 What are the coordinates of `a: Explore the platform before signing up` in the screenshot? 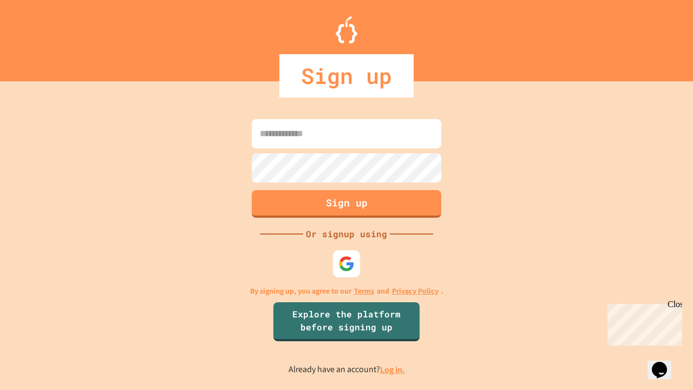 It's located at (347, 322).